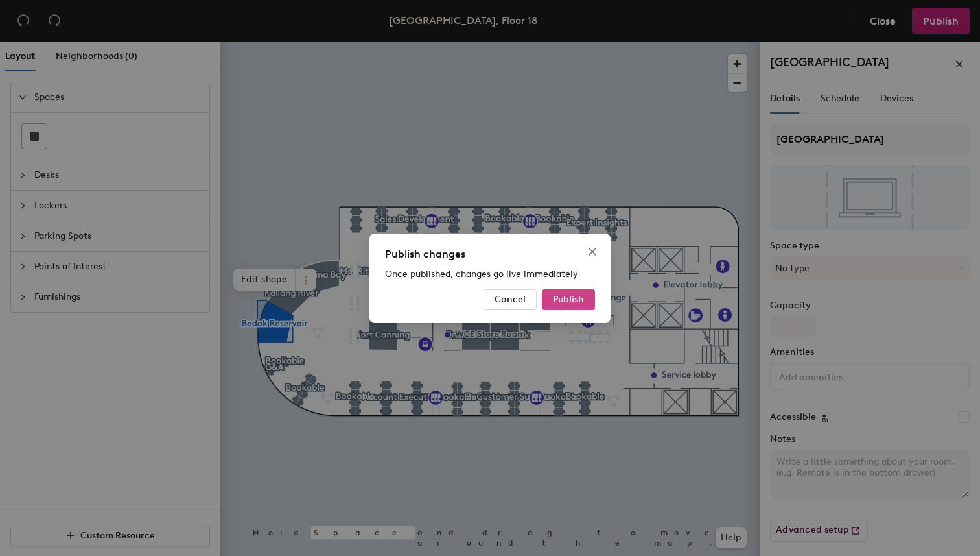 This screenshot has height=556, width=980. What do you see at coordinates (490, 254) in the screenshot?
I see `div: Publish changes` at bounding box center [490, 254].